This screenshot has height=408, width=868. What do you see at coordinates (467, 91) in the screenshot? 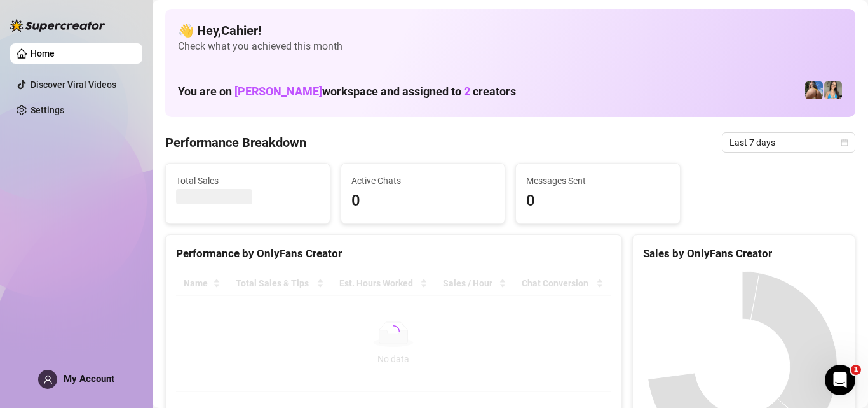
I see `span: 2` at bounding box center [467, 91].